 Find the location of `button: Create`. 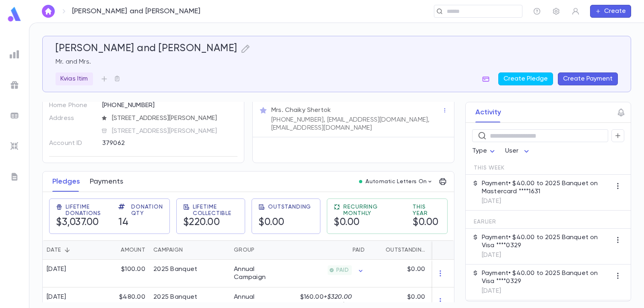

button: Create is located at coordinates (610, 11).